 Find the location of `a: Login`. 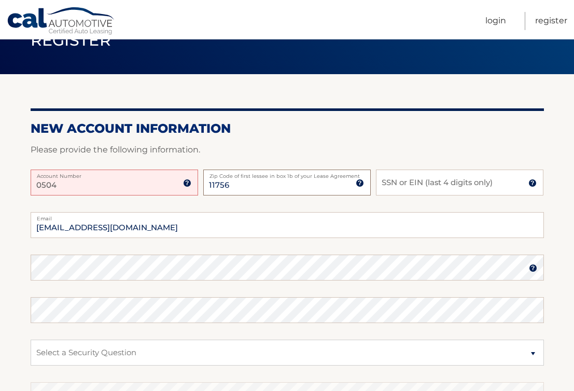

a: Login is located at coordinates (496, 21).